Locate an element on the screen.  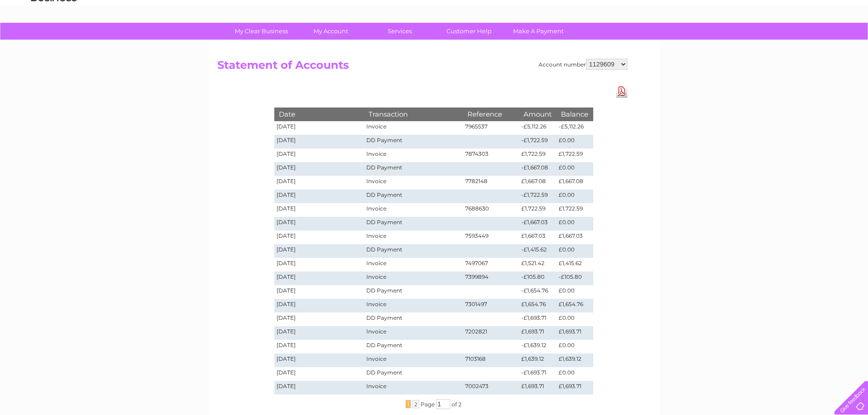
td: 7688630 is located at coordinates (491, 210).